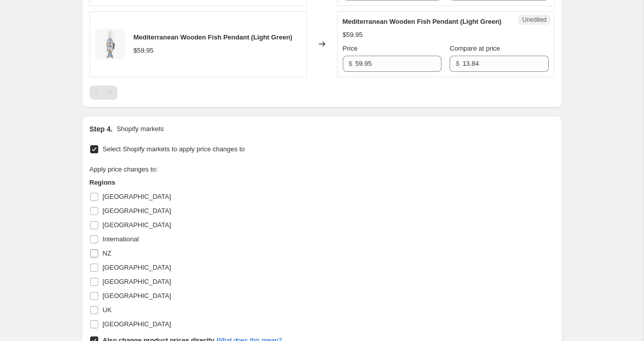 Image resolution: width=644 pixels, height=341 pixels. What do you see at coordinates (140, 129) in the screenshot?
I see `p: Shopify markets` at bounding box center [140, 129].